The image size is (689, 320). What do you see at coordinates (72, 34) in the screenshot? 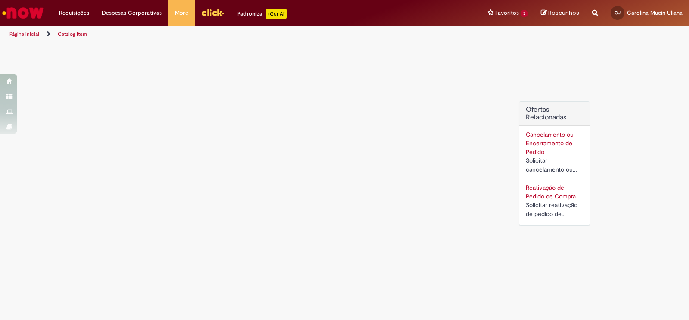
I see `a: Catalog Item` at bounding box center [72, 34].